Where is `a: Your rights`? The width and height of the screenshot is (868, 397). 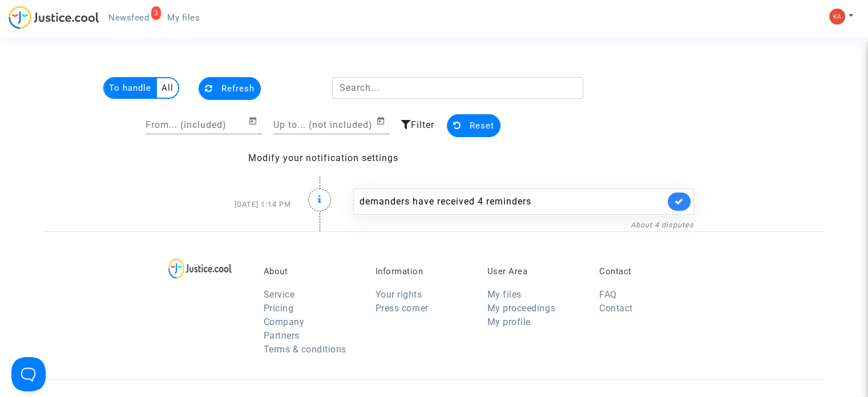 a: Your rights is located at coordinates (399, 294).